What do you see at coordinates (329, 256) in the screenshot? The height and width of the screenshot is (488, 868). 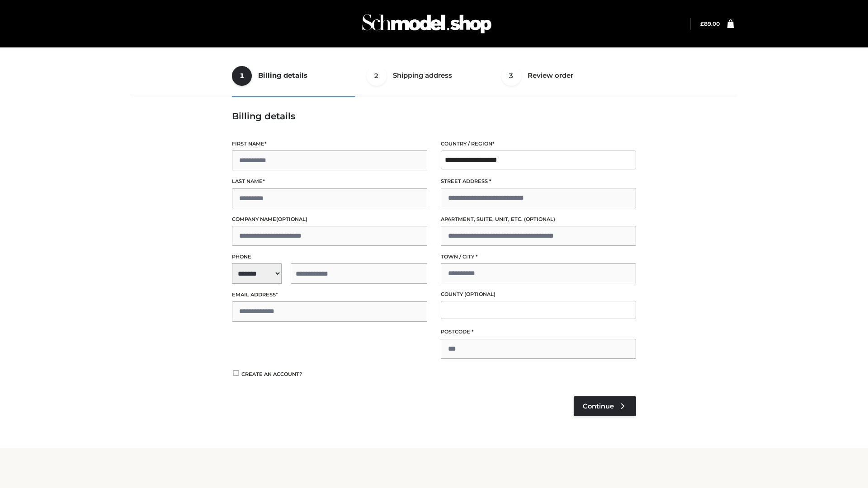 I see `label: Phone` at bounding box center [329, 256].